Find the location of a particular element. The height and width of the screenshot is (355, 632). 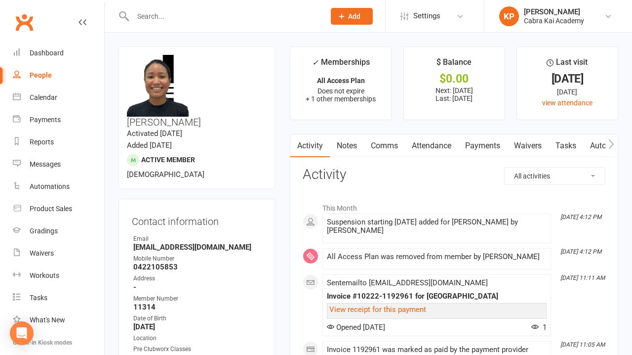

h3: Activity is located at coordinates (454, 174).